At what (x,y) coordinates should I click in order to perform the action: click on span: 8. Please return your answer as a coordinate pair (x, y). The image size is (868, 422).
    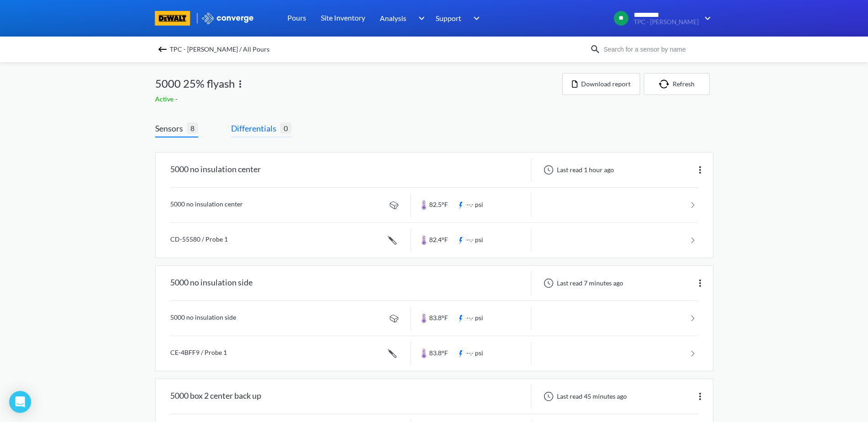
    Looking at the image, I should click on (192, 128).